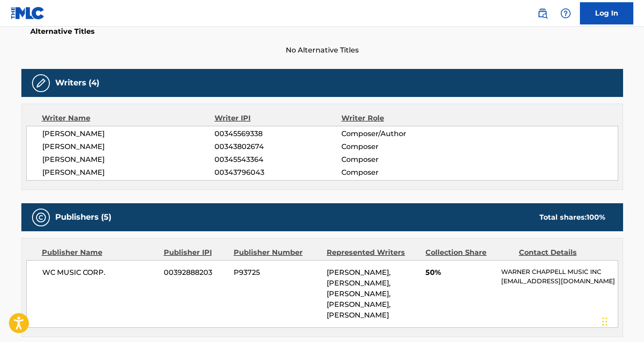 The height and width of the screenshot is (342, 644). Describe the element at coordinates (322, 32) in the screenshot. I see `h5: Alternative Titles` at that location.